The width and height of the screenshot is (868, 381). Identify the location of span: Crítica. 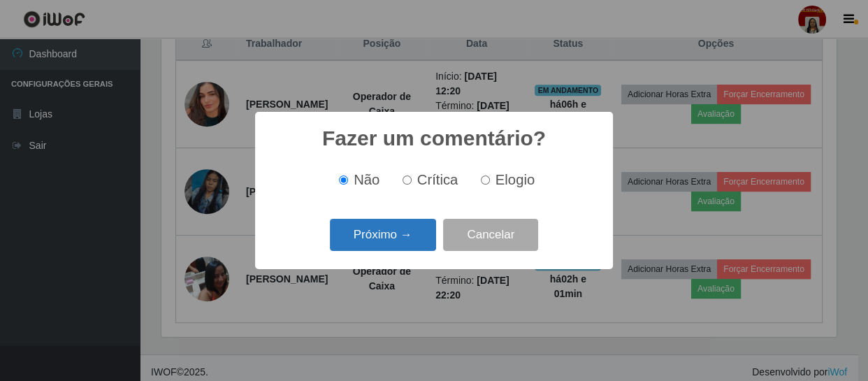
(438, 180).